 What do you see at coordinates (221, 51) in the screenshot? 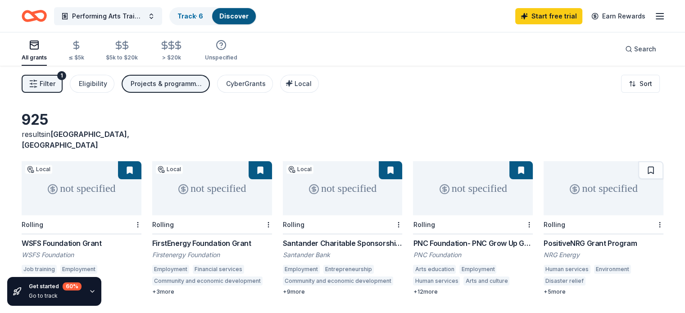
I see `button: Unspecified` at bounding box center [221, 51].